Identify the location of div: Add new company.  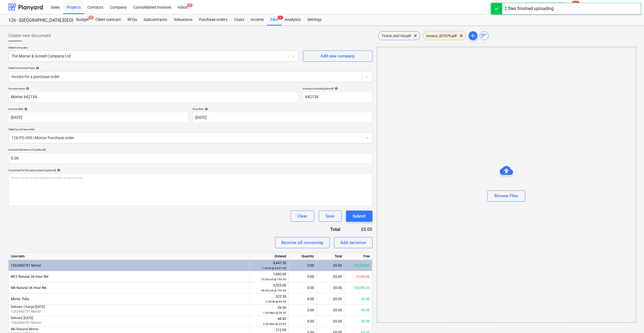
(338, 56).